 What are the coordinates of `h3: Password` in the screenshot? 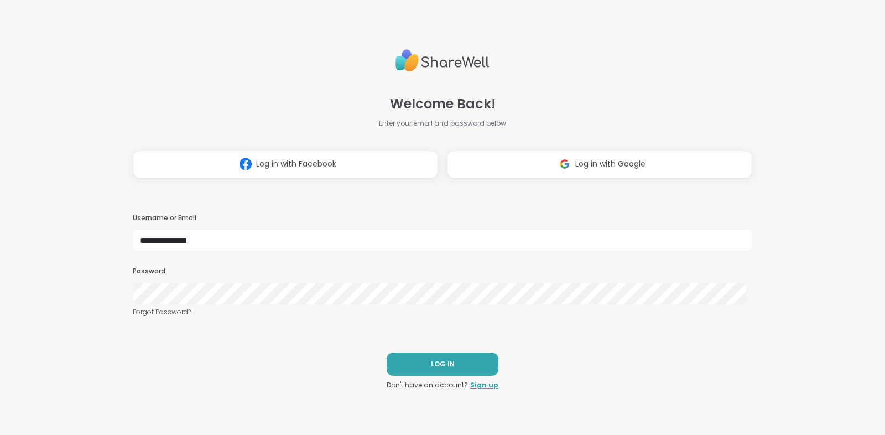 It's located at (443, 271).